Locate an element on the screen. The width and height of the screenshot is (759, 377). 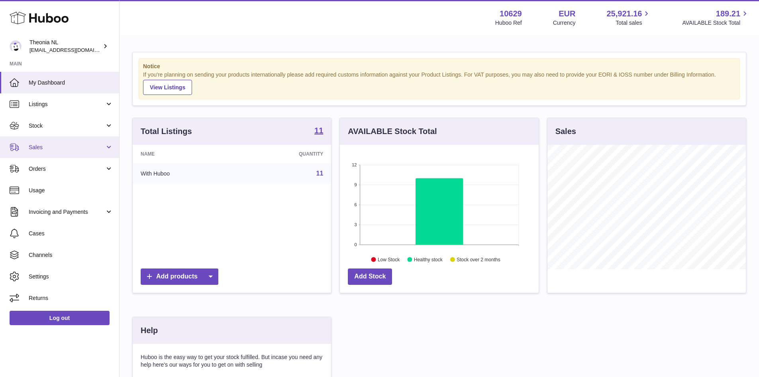
text: Healthy stock is located at coordinates (428, 259).